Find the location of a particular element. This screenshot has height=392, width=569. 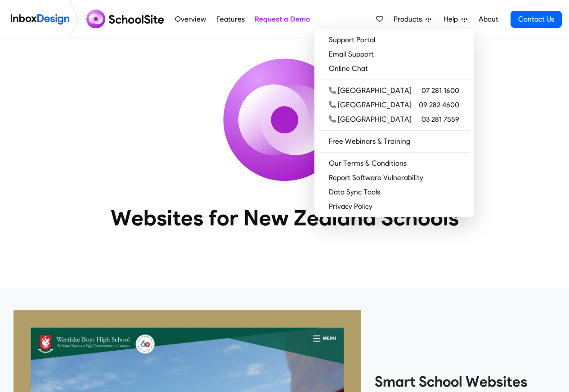

div: Products is located at coordinates (394, 123).